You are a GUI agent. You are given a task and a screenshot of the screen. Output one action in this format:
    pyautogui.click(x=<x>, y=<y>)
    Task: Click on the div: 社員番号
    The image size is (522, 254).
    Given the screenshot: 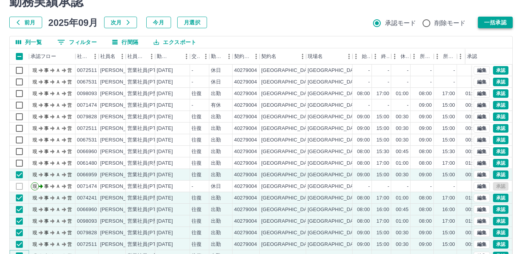 What is the action you would take?
    pyautogui.click(x=83, y=56)
    